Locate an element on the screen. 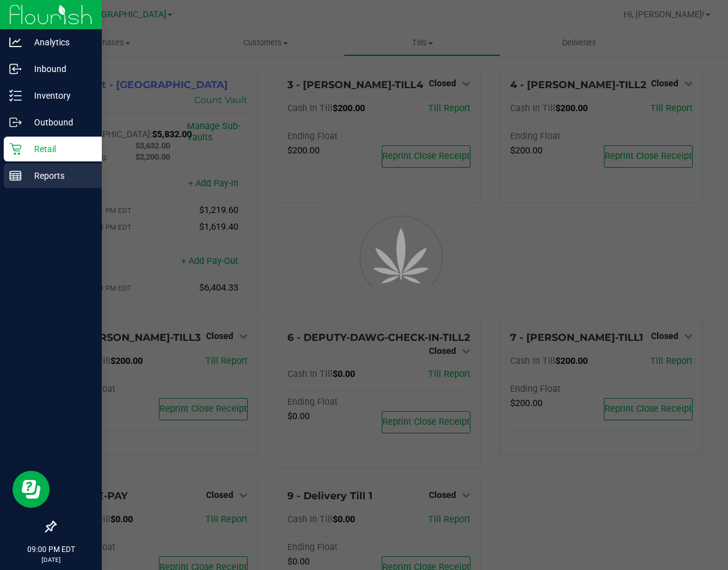 The height and width of the screenshot is (570, 728). inline-svg: Retail is located at coordinates (15, 149).